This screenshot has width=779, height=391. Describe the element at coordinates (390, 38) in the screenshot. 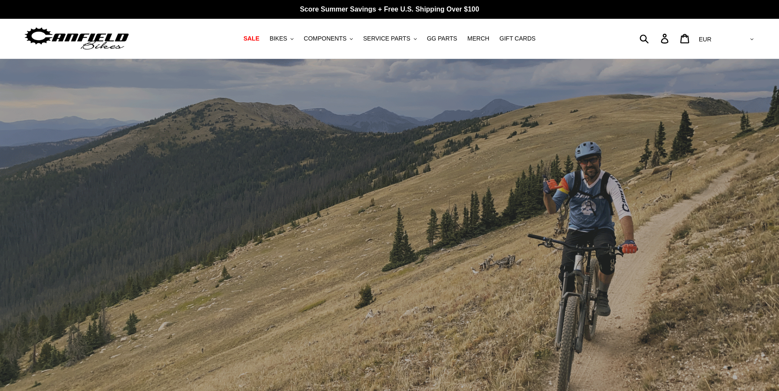

I see `button: SERVICE PARTS` at that location.